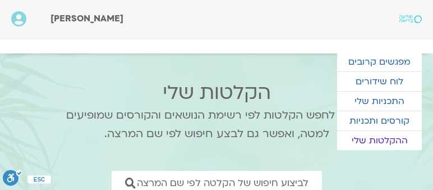  What do you see at coordinates (379, 121) in the screenshot?
I see `a: קורסים ותכניות` at bounding box center [379, 121].